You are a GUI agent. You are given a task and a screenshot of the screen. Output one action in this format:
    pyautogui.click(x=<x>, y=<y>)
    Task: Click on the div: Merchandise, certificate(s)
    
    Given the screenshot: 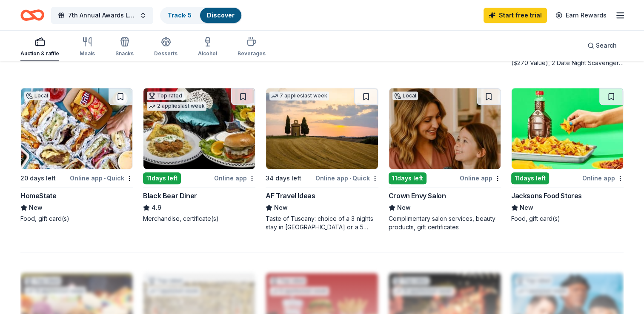 What is the action you would take?
    pyautogui.click(x=199, y=218)
    